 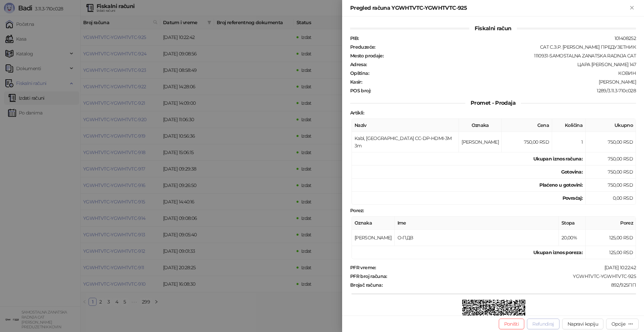 I want to click on strong: PFR vreme :, so click(x=363, y=267).